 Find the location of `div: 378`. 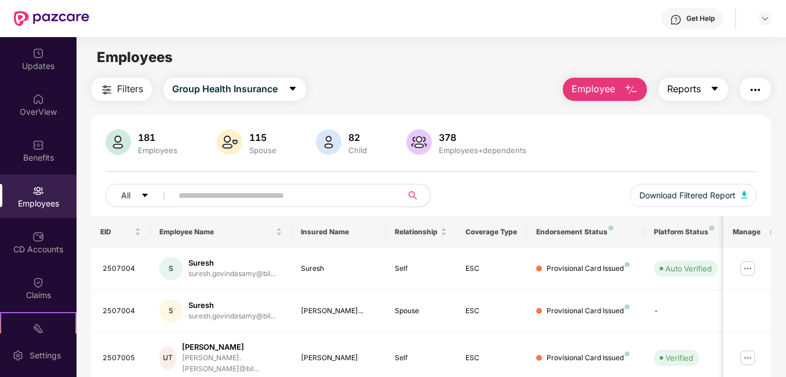

div: 378 is located at coordinates (482, 137).